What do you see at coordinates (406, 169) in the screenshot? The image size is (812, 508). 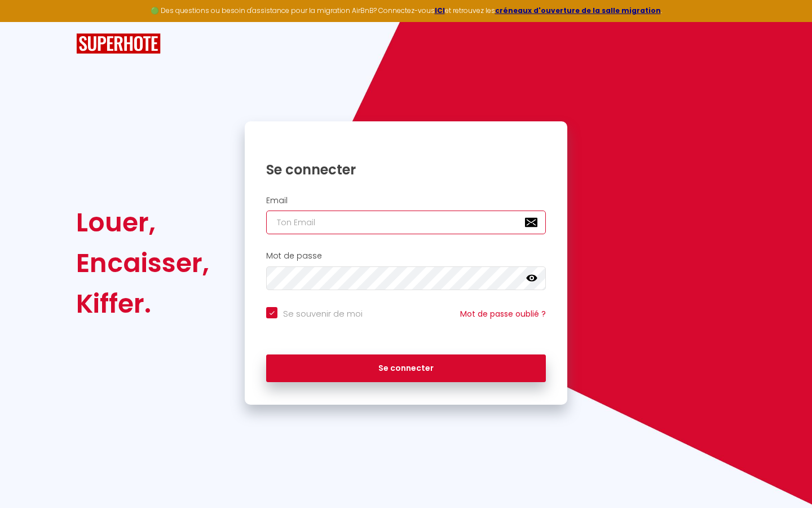 I see `h1: Se connecter` at bounding box center [406, 169].